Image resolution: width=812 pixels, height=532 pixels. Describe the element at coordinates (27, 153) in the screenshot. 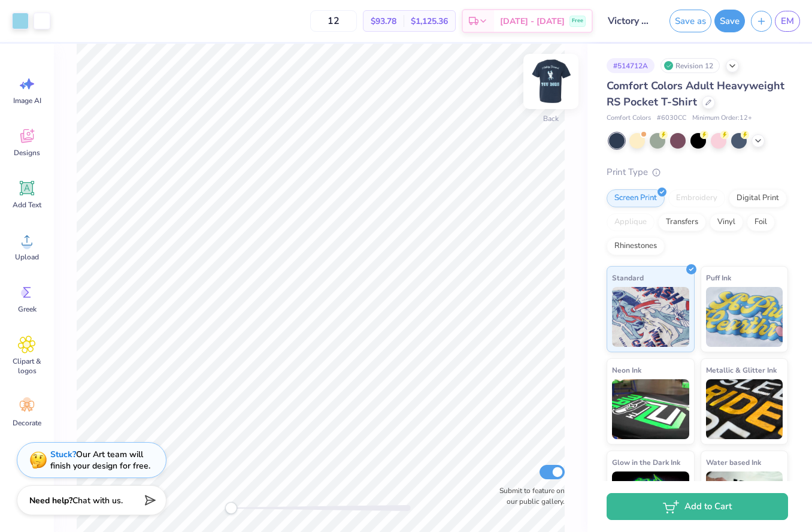

I see `span: Designs` at that location.